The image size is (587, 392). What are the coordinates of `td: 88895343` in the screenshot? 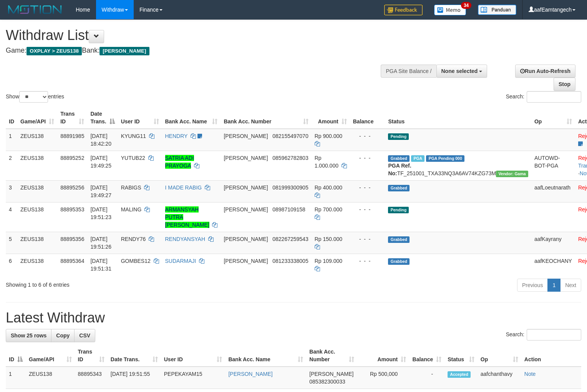 It's located at (91, 378).